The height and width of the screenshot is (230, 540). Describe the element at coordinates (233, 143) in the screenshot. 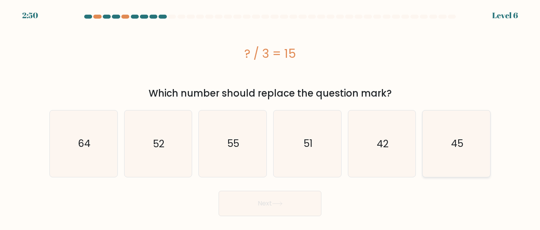

I see `text: 55` at that location.